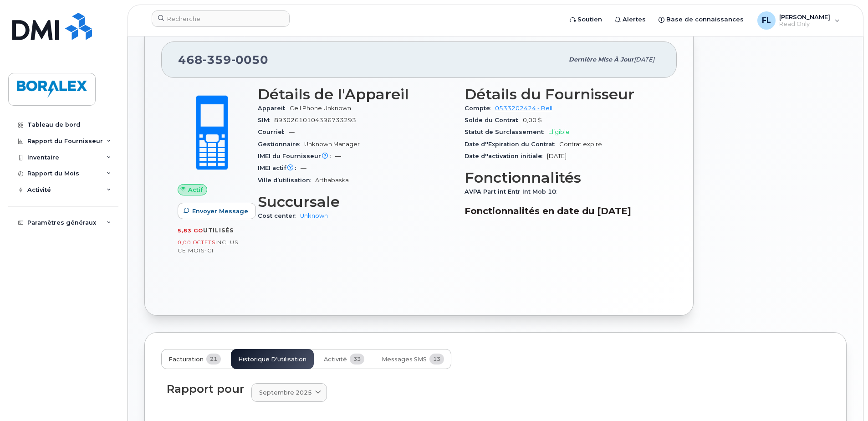 The image size is (868, 421). I want to click on span: utilisés, so click(218, 230).